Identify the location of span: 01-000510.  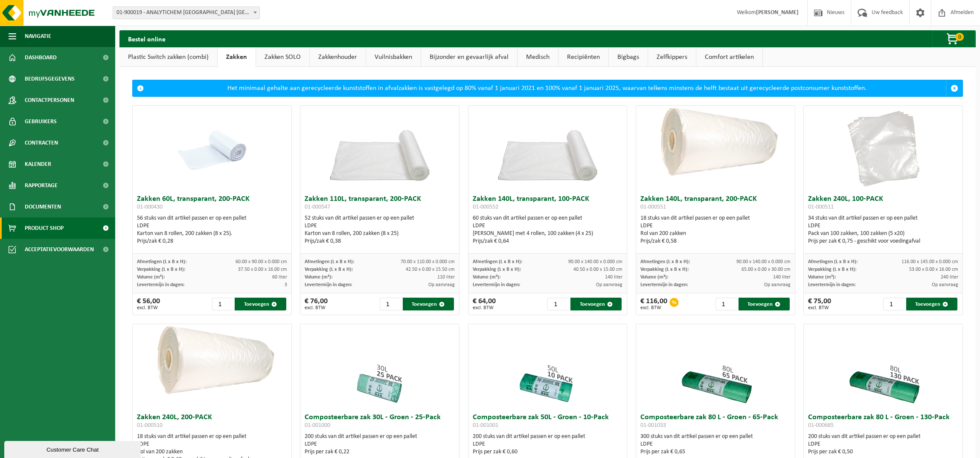
(150, 425).